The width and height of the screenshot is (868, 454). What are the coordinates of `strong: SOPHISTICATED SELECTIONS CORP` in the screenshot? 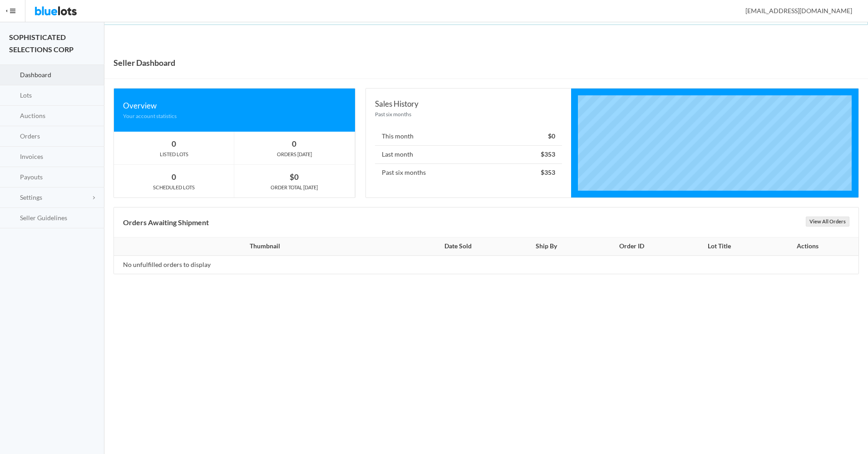 It's located at (41, 43).